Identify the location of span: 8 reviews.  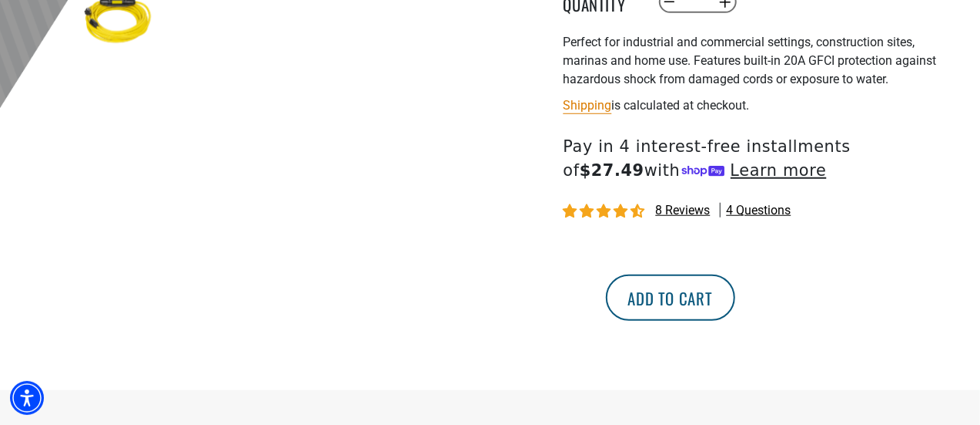
(683, 210).